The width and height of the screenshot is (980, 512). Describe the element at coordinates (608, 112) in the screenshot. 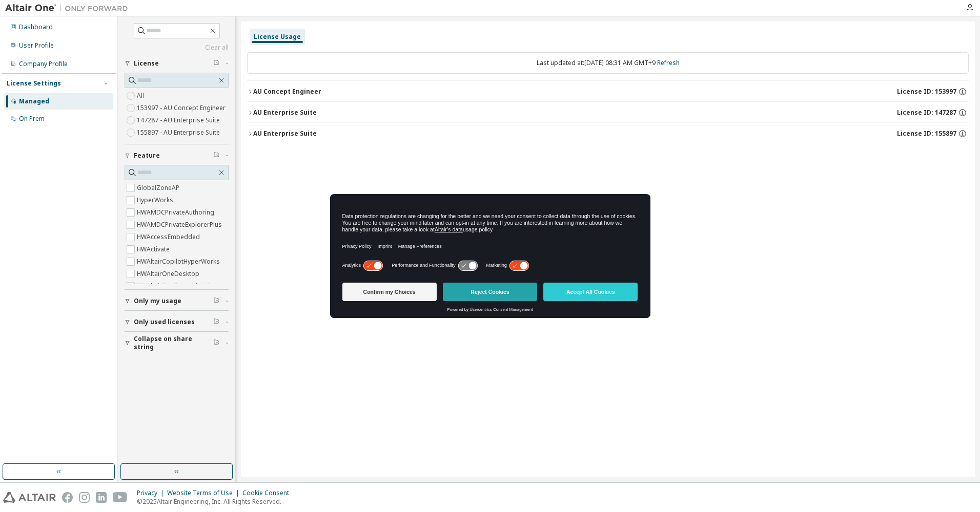

I see `button: AU Enterprise SuiteLicense ID: 147287` at that location.